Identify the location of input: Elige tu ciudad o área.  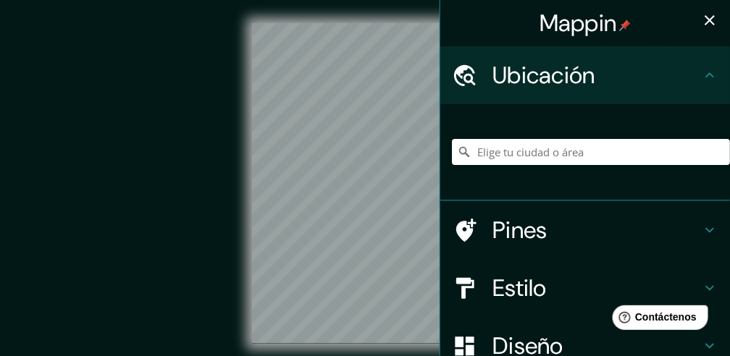
(591, 152).